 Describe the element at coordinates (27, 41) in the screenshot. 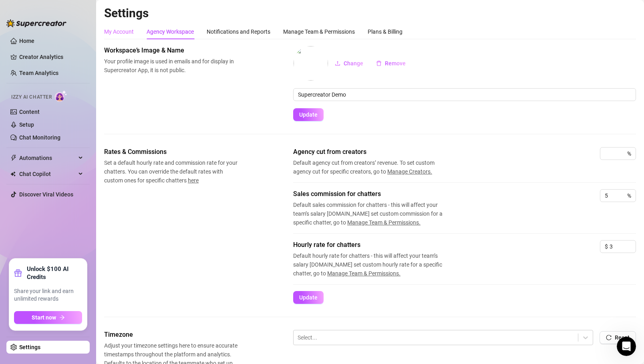

I see `a: Home` at that location.